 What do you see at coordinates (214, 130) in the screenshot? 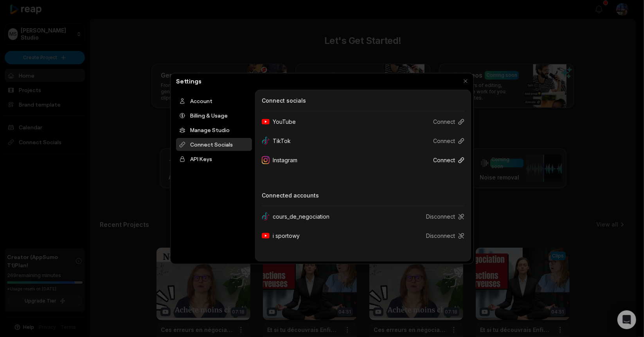
I see `div: Manage Studio` at bounding box center [214, 130].